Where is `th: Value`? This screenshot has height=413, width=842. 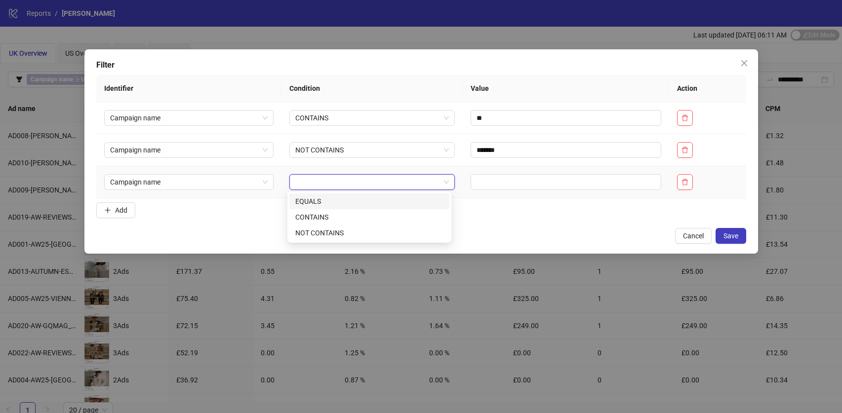 th: Value is located at coordinates (566, 88).